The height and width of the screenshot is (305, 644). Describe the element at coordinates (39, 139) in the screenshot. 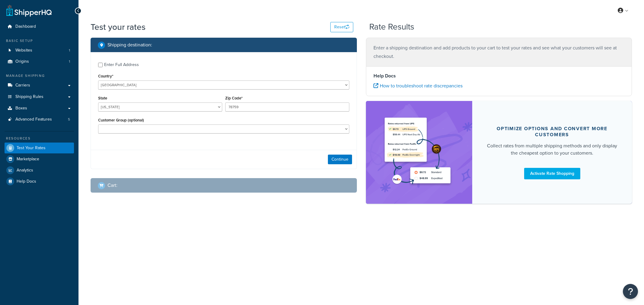

I see `div: Resources` at that location.